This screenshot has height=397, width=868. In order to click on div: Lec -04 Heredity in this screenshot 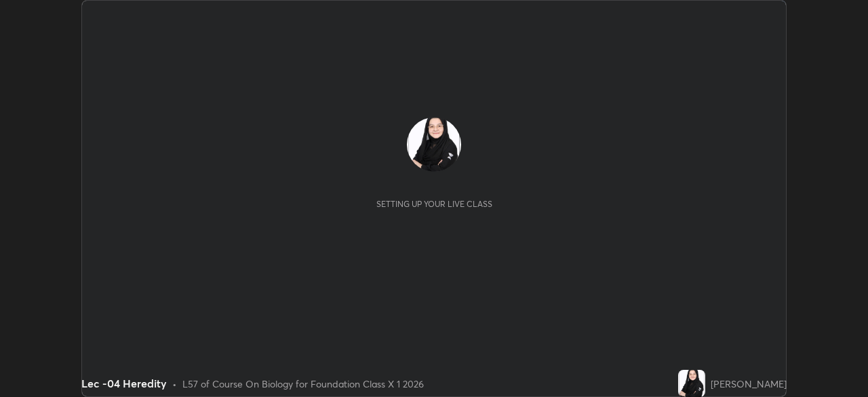, I will do `click(124, 384)`.